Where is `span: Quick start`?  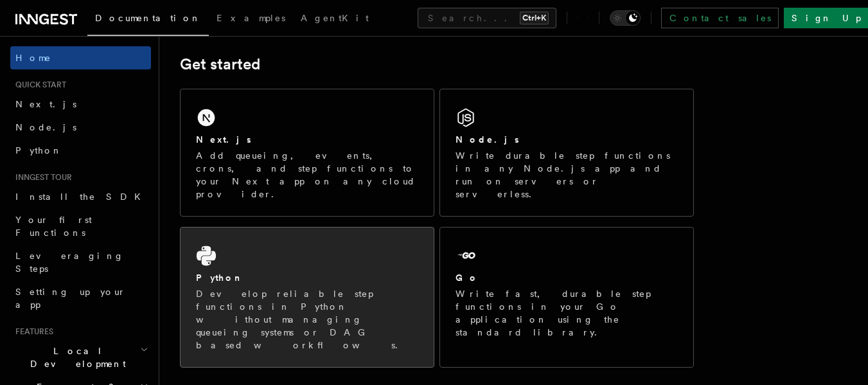 span: Quick start is located at coordinates (38, 85).